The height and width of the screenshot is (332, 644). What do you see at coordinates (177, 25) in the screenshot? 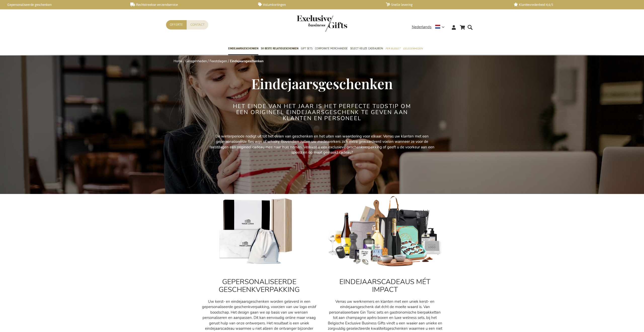
I see `a: Offerte` at bounding box center [177, 25].